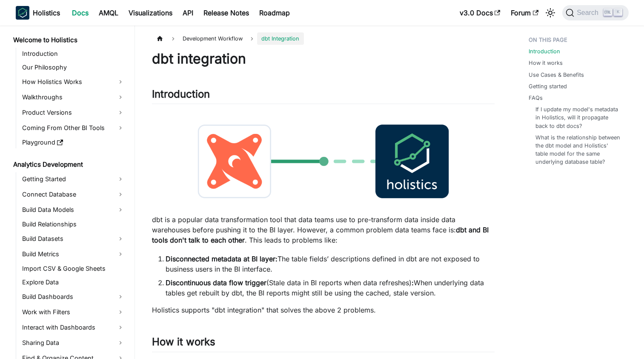 The height and width of the screenshot is (359, 644). What do you see at coordinates (525, 13) in the screenshot?
I see `a: Forum` at bounding box center [525, 13].